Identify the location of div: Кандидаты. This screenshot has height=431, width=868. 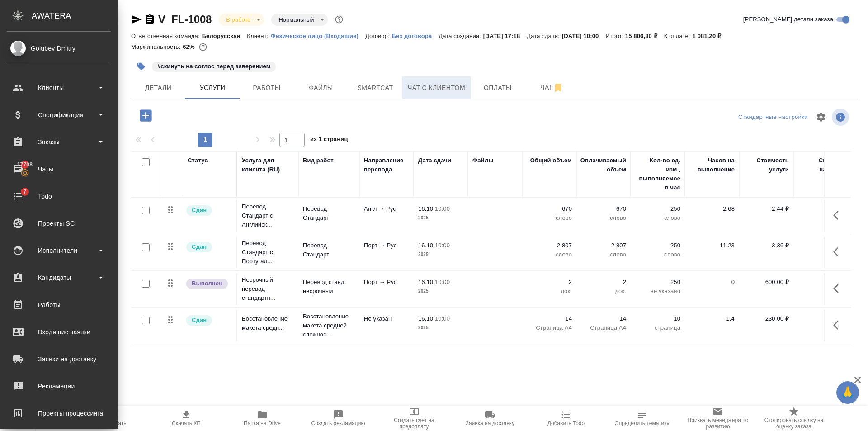
(59, 277).